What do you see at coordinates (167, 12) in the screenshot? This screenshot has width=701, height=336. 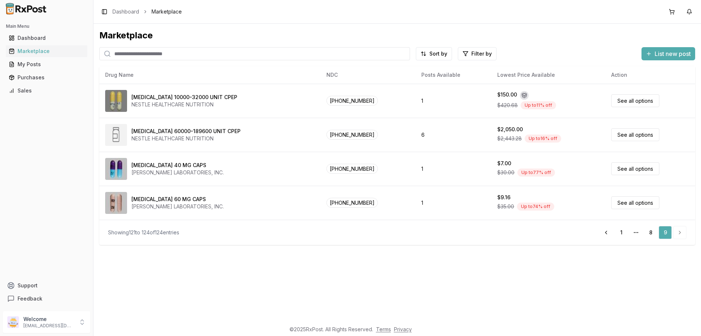 I see `span: Marketplace` at bounding box center [167, 12].